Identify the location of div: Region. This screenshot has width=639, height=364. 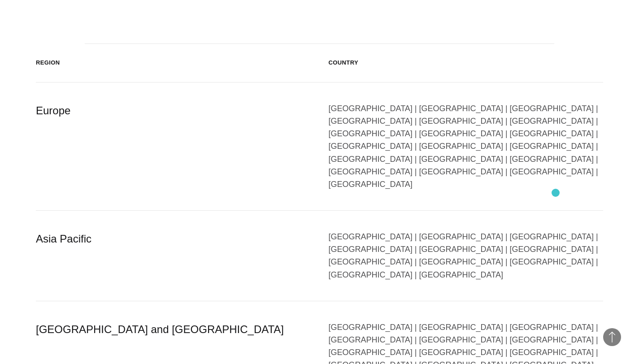
(173, 63).